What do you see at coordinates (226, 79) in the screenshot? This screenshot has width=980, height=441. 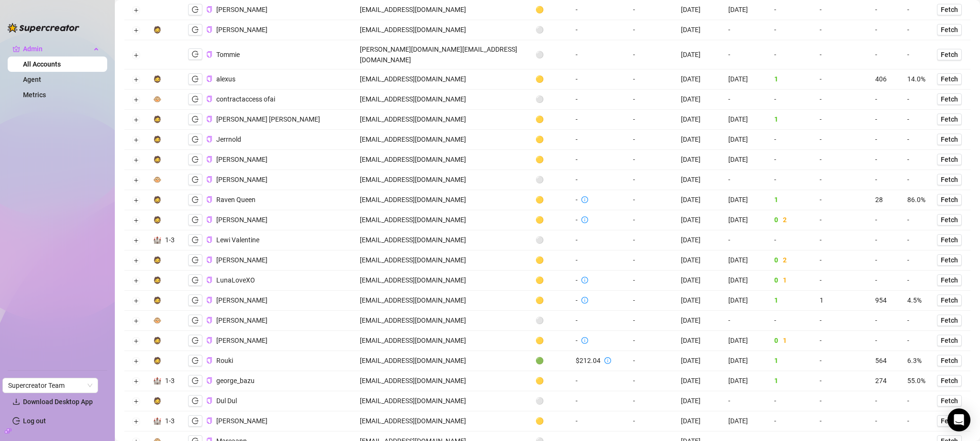 I see `span: alexus` at bounding box center [226, 79].